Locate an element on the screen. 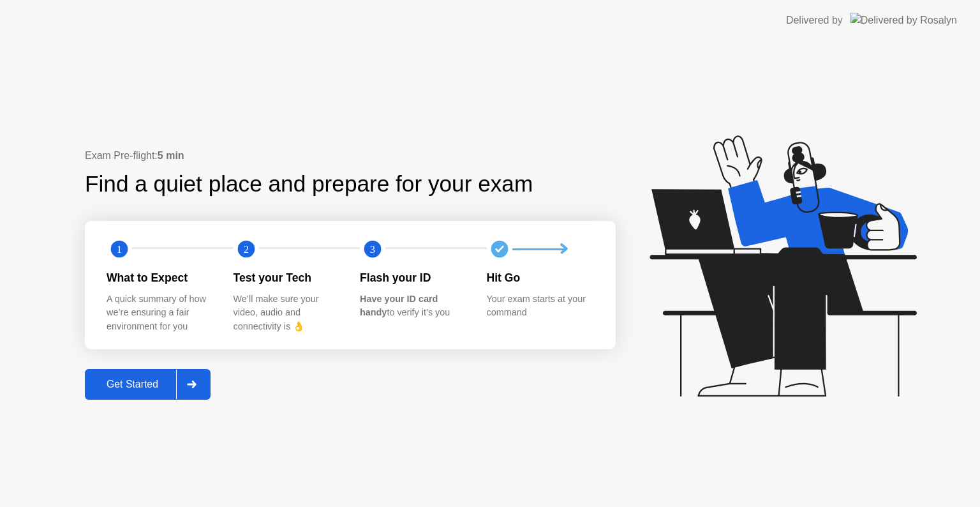  text: 3 is located at coordinates (373, 249).